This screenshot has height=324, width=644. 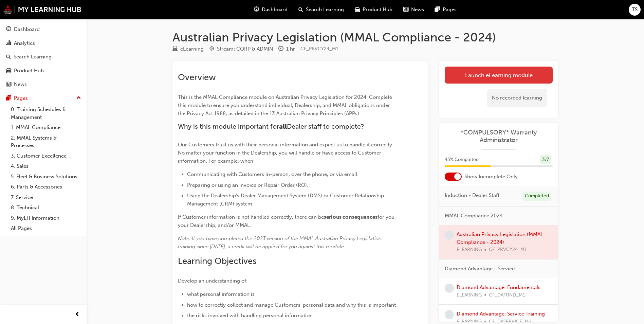 I want to click on a: search-iconSearch Learning, so click(x=321, y=9).